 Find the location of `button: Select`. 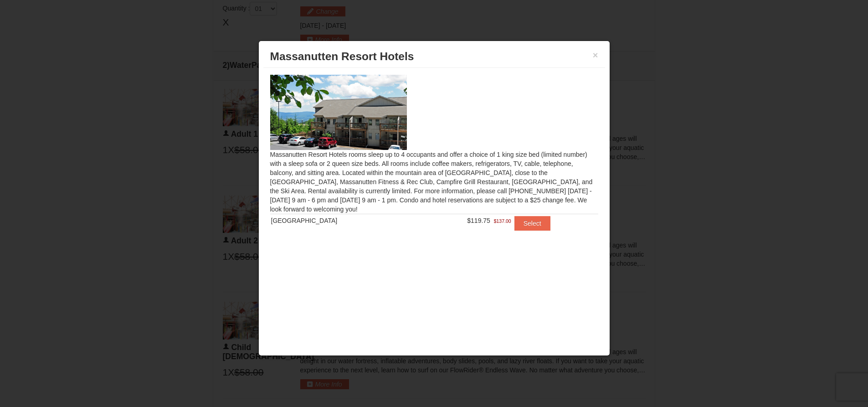

button: Select is located at coordinates (533, 223).